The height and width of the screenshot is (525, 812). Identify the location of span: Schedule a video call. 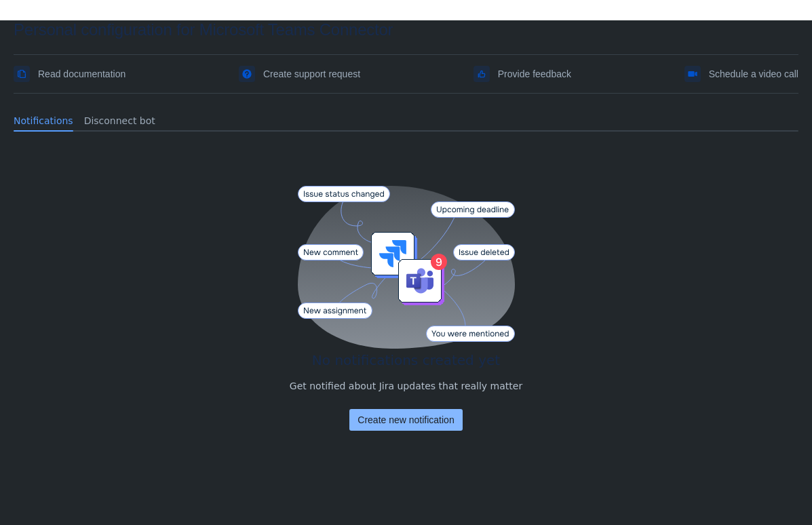
(754, 74).